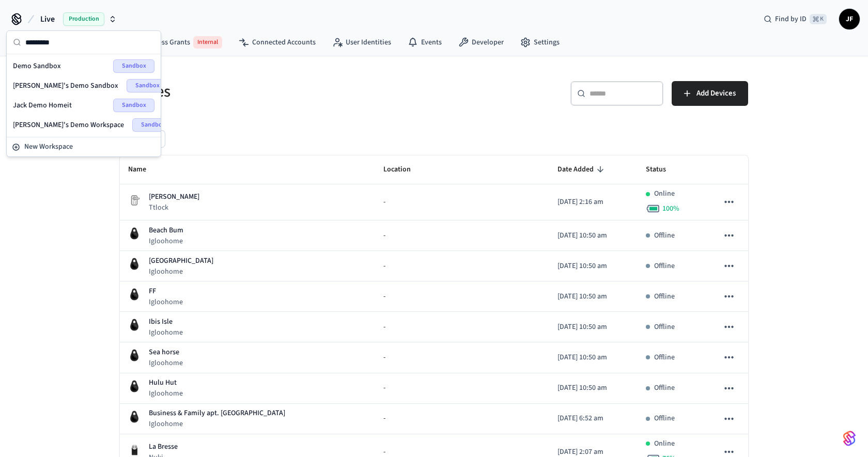  Describe the element at coordinates (582, 169) in the screenshot. I see `span: Date Added` at that location.